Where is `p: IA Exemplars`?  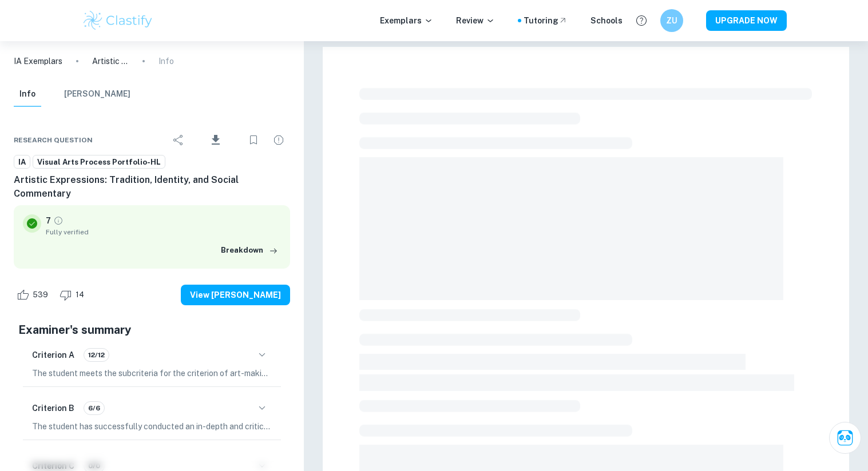 p: IA Exemplars is located at coordinates (38, 61).